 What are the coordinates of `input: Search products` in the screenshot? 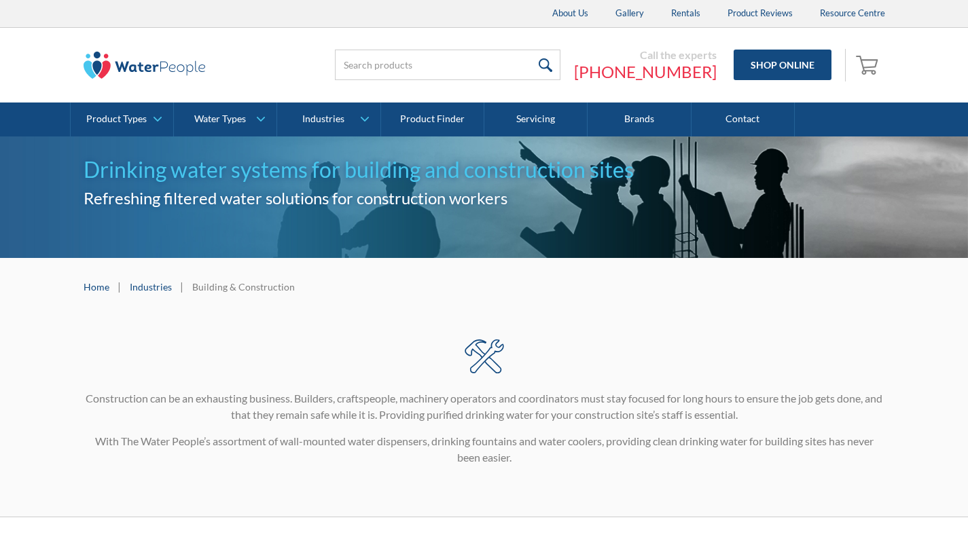 It's located at (447, 65).